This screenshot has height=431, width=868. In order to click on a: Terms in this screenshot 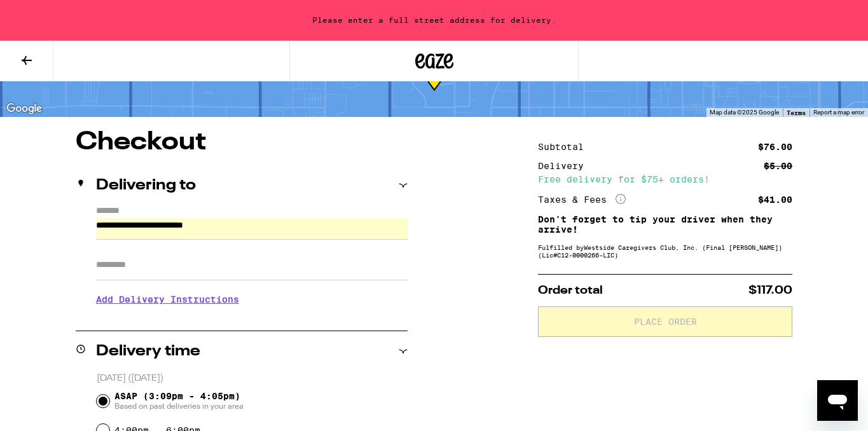, I will do `click(796, 112)`.